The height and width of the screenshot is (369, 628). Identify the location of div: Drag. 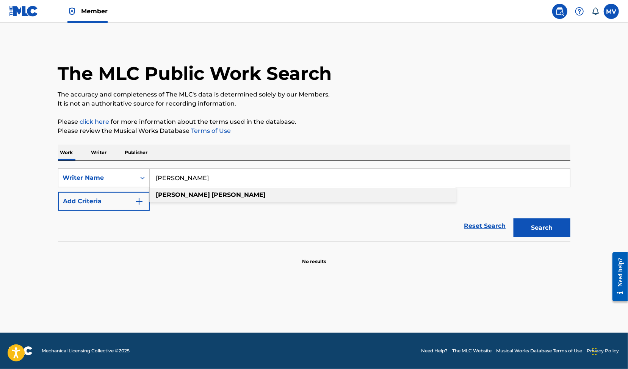
(594, 352).